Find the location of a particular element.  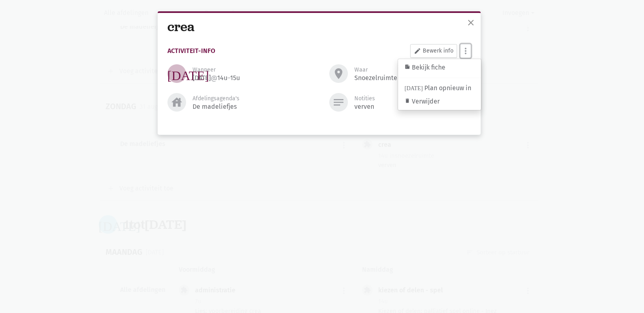

i: summarize is located at coordinates (407, 67).